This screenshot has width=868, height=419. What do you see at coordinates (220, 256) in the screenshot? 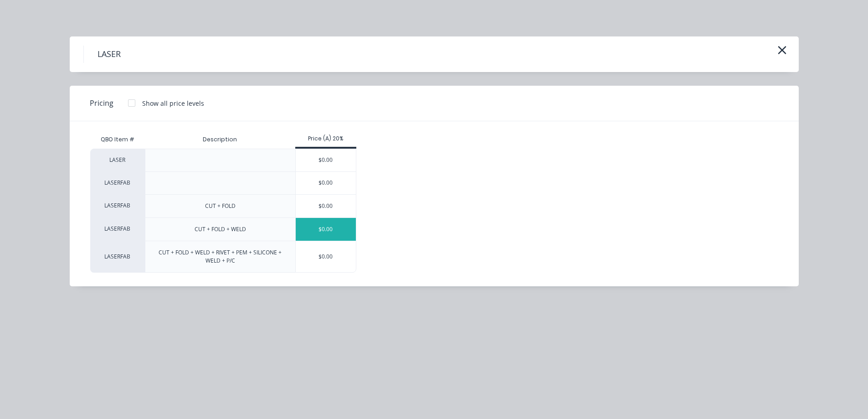
I see `div: CUT + FOLD + WELD + RIVET + PEM + SILICONE + WELD + P/C` at bounding box center [220, 256].